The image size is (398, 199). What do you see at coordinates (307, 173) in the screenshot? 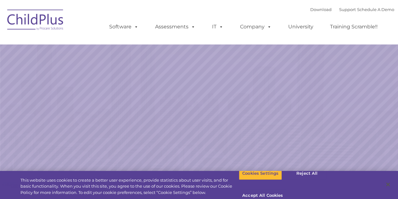
I see `button: Reject All` at bounding box center [307, 173].